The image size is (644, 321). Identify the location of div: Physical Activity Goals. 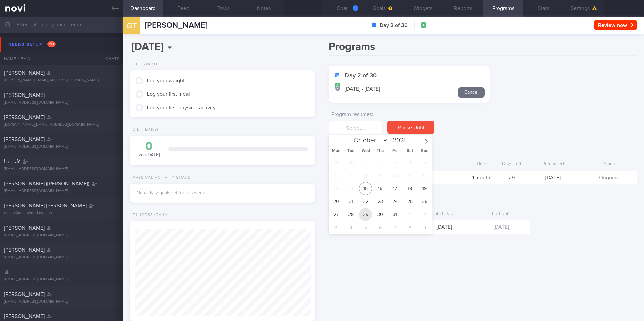
(160, 178).